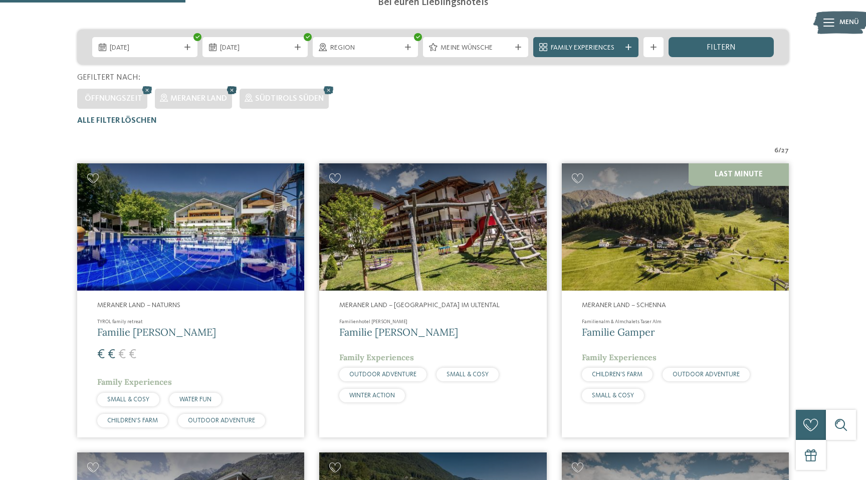 Image resolution: width=866 pixels, height=480 pixels. Describe the element at coordinates (776, 151) in the screenshot. I see `span: 6` at that location.